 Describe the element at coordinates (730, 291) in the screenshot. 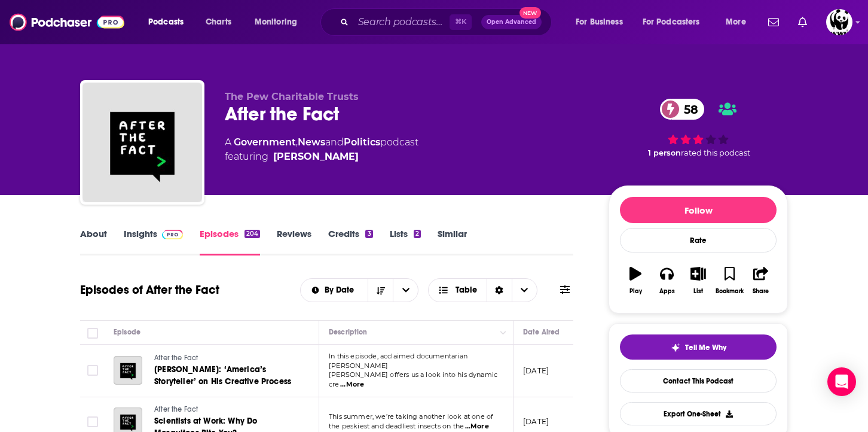

I see `div: Bookmark` at that location.